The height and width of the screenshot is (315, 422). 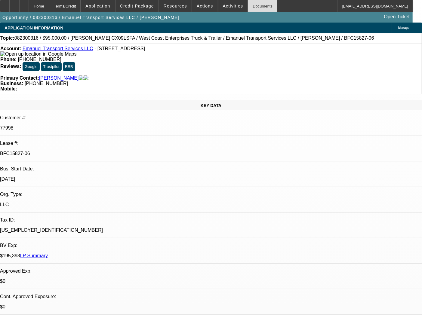 I want to click on strong: Phone:, so click(x=8, y=59).